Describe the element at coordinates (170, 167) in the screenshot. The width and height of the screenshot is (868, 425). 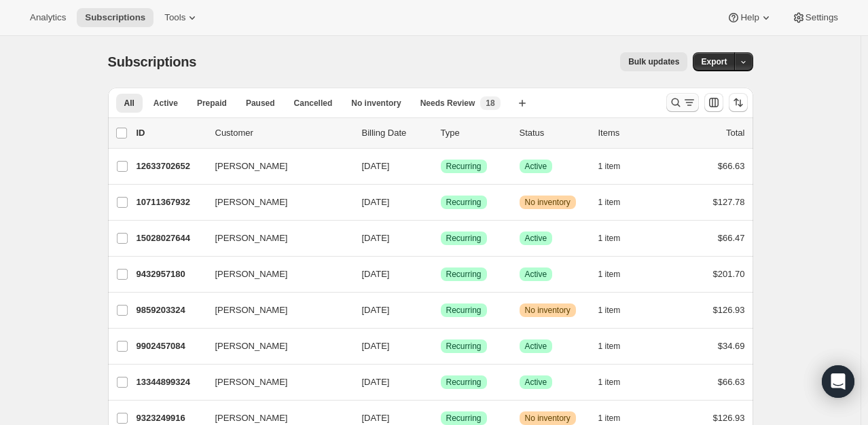
I see `p: 12633702652` at that location.